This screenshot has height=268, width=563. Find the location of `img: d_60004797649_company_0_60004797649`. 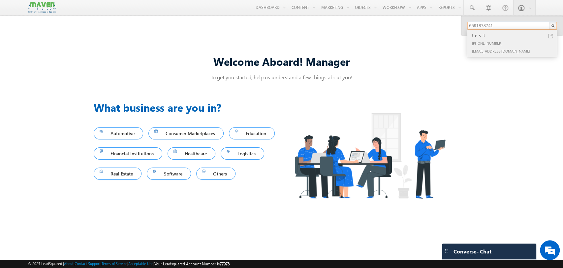

img: d_60004797649_company_0_60004797649 is located at coordinates (19, 39).